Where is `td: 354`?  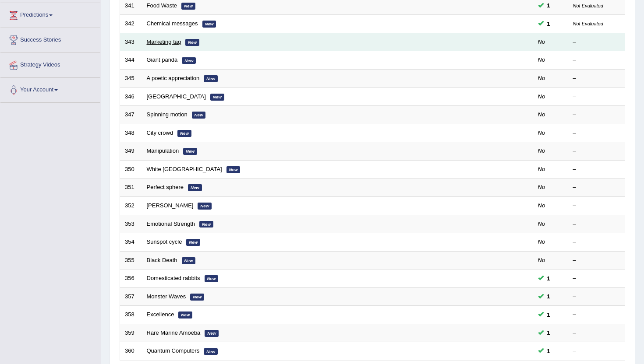 td: 354 is located at coordinates (131, 243).